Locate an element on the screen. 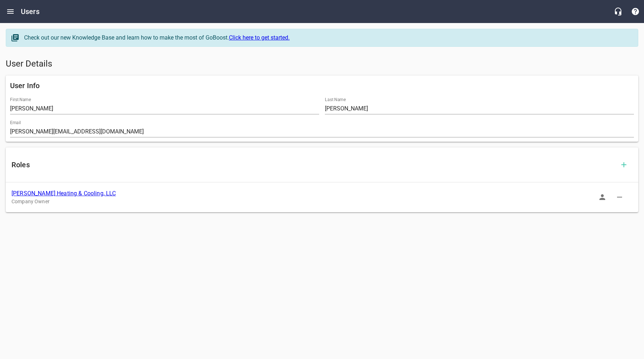 The height and width of the screenshot is (359, 644). label: Email is located at coordinates (15, 123).